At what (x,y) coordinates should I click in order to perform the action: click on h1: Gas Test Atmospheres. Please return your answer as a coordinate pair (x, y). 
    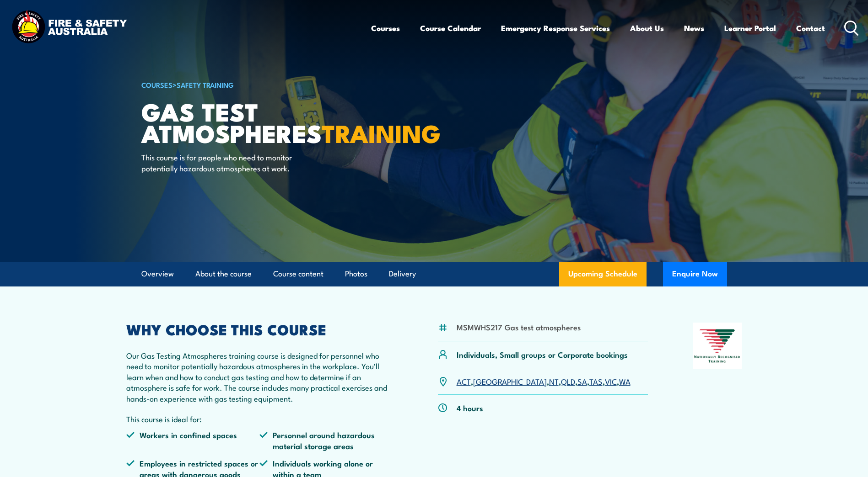
    Looking at the image, I should click on (254, 122).